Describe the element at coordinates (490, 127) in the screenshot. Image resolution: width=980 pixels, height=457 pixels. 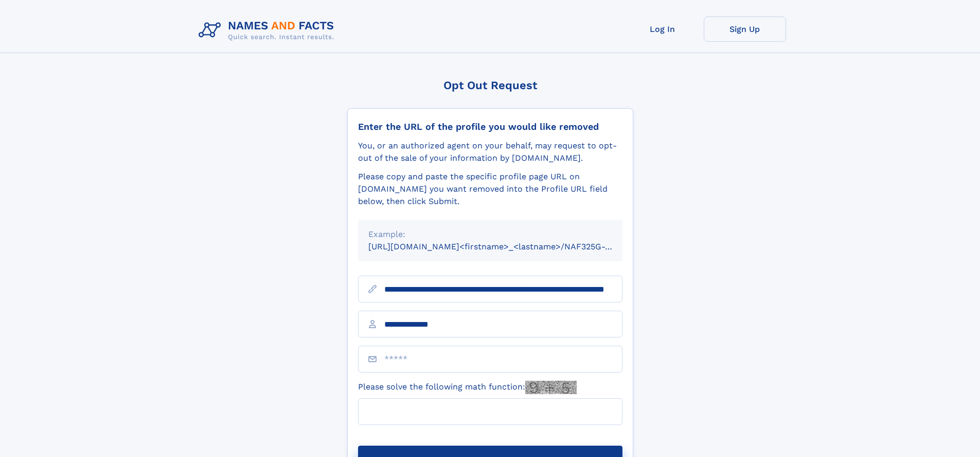
I see `div: Enter the URL of the profile you would like removed` at that location.